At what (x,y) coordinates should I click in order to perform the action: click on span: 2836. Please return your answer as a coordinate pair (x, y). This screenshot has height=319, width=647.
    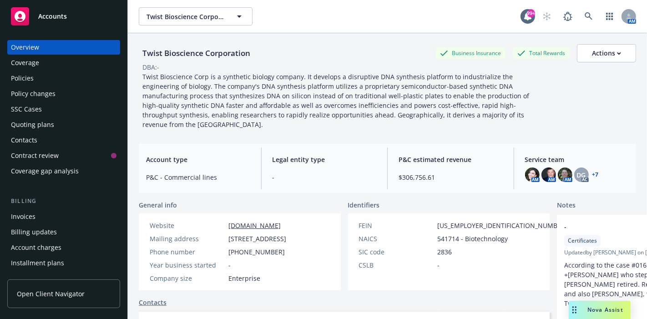
    Looking at the image, I should click on (445, 251).